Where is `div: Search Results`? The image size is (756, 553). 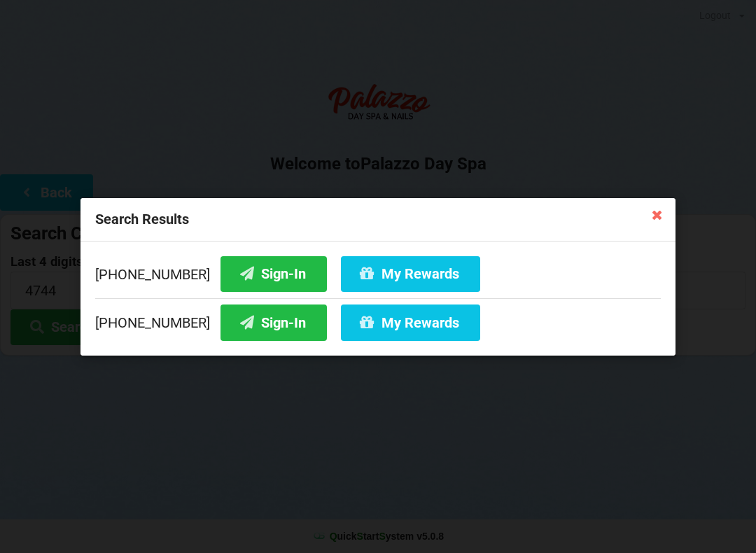 div: Search Results is located at coordinates (378, 220).